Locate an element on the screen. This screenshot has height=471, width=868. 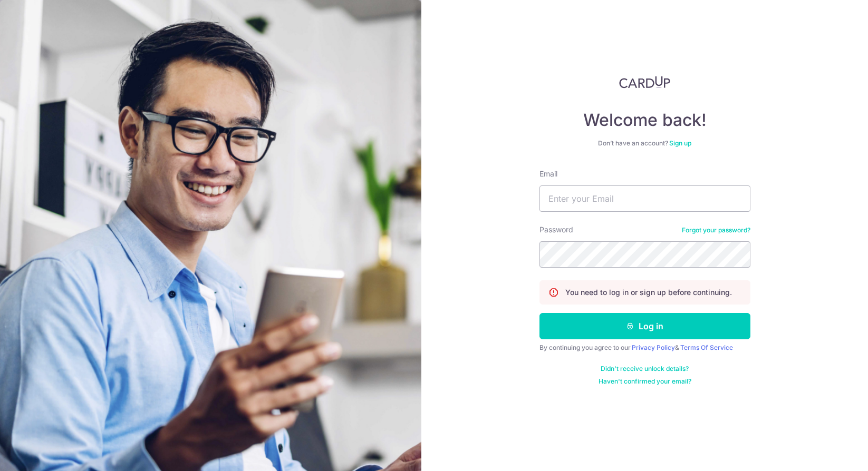
div: By continuing you agree to our & is located at coordinates (645, 348).